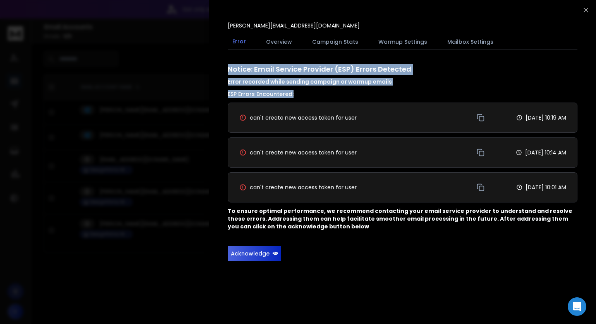 Image resolution: width=596 pixels, height=324 pixels. What do you see at coordinates (279, 42) in the screenshot?
I see `button: Overview` at bounding box center [279, 42].